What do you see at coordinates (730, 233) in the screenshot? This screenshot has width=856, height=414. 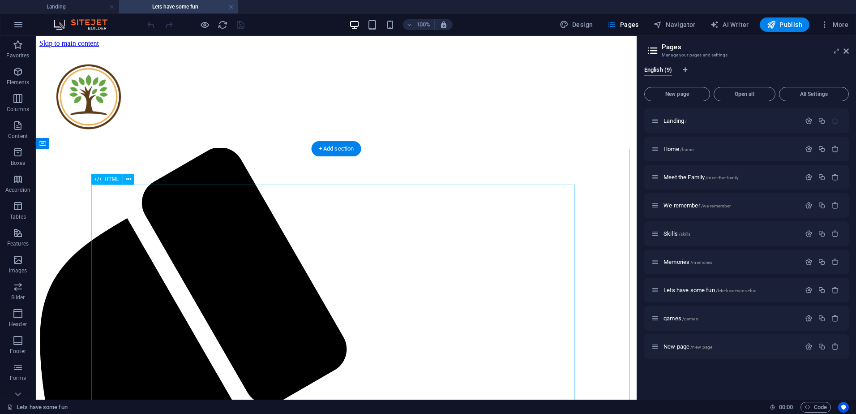 I see `div: Skills/skills` at bounding box center [730, 233].